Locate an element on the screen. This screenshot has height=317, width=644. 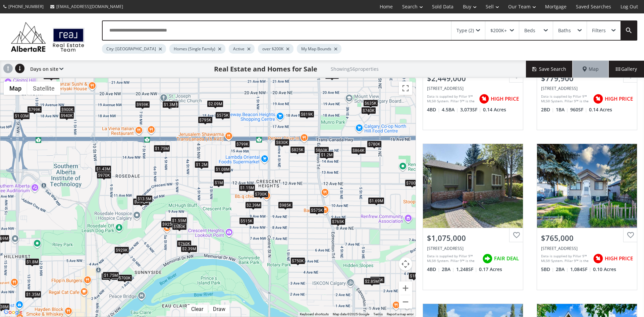
span: 0.10 Acres is located at coordinates (605, 269).